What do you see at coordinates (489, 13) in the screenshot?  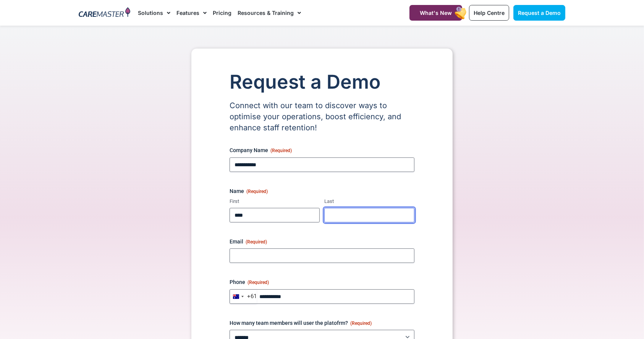 I see `a: Help Centre` at bounding box center [489, 13].